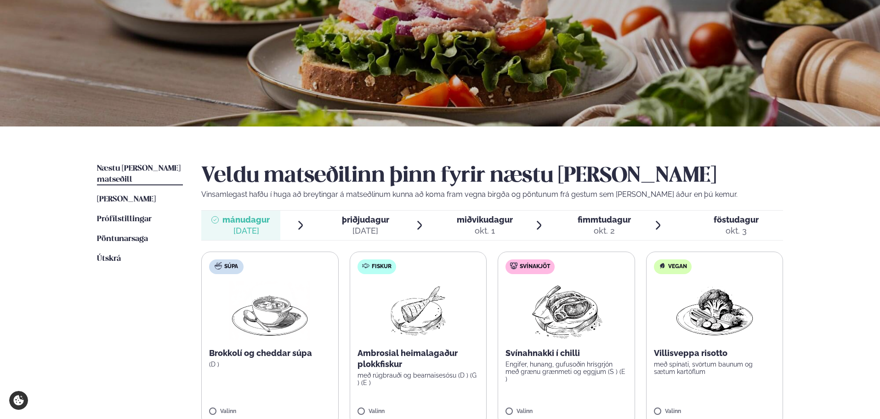 This screenshot has height=419, width=880. What do you see at coordinates (566, 311) in the screenshot?
I see `img: Pork-Meat.png` at bounding box center [566, 311].